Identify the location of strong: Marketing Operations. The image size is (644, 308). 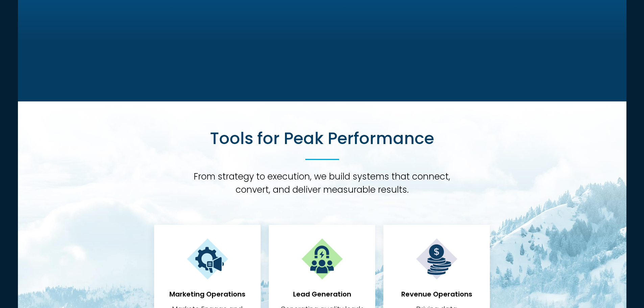
(208, 294).